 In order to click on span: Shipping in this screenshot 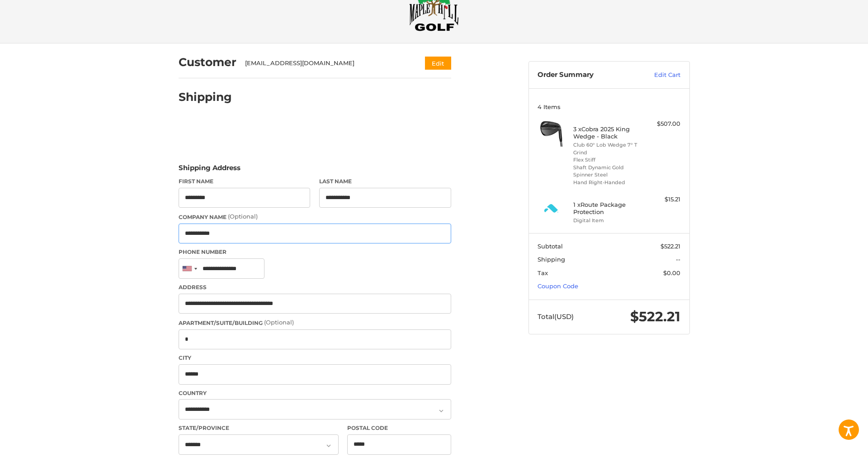, I will do `click(551, 259)`.